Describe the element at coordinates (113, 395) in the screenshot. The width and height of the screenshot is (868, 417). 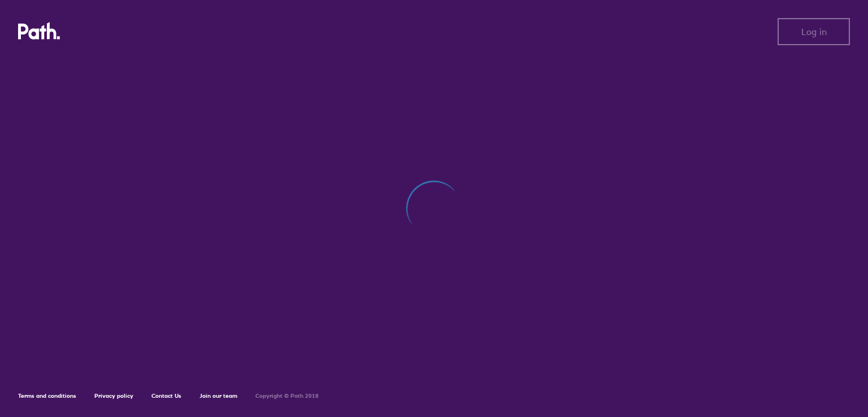
I see `a: Privacy policy` at that location.